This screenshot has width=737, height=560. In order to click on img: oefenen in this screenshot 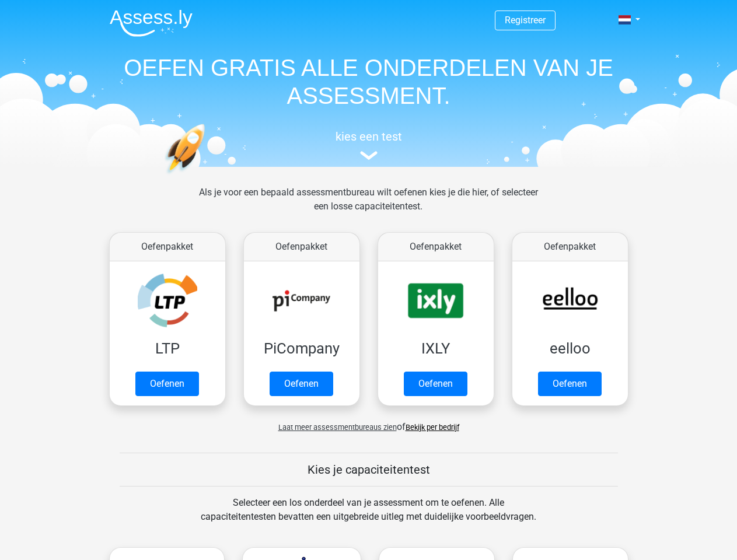, I will do `click(207, 176)`.